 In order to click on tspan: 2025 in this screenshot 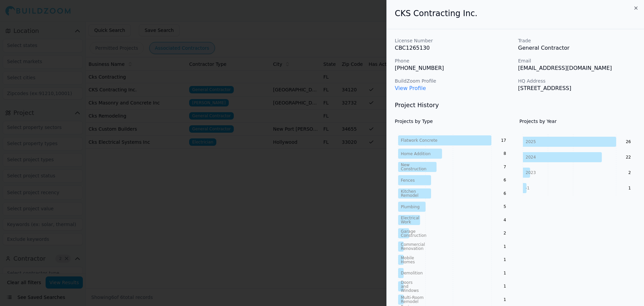, I will do `click(531, 142)`.